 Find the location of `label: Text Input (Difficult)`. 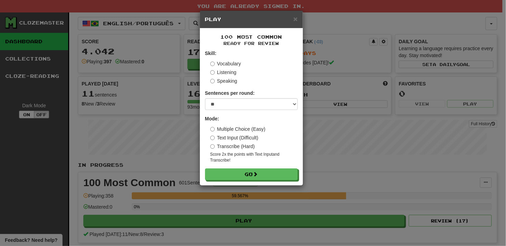

label: Text Input (Difficult) is located at coordinates (234, 138).